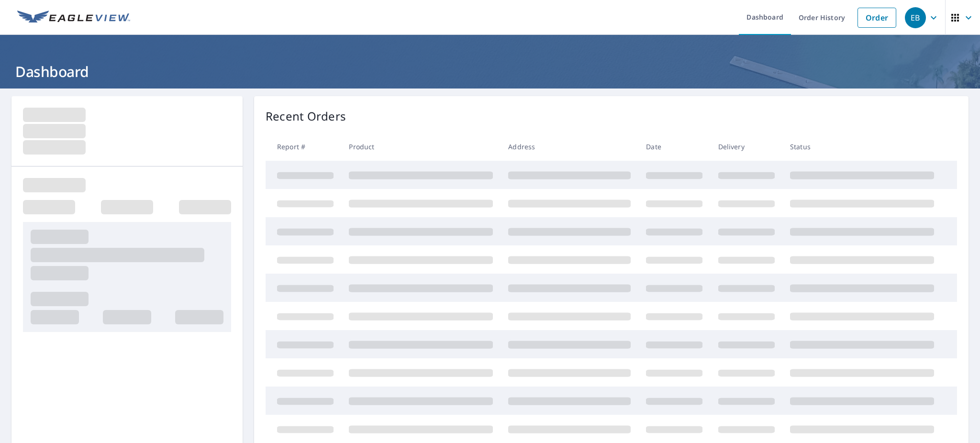 The image size is (980, 443). I want to click on img: EV Logo, so click(74, 18).